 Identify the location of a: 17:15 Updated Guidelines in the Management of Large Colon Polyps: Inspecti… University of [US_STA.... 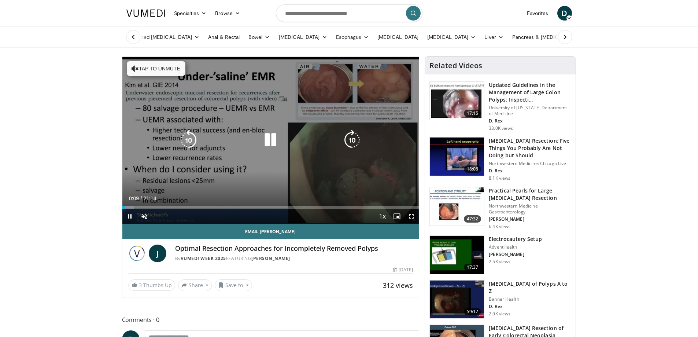
(500, 106).